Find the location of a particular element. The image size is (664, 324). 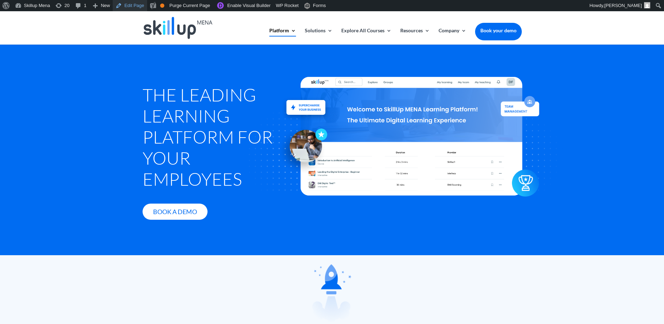

a: Resources is located at coordinates (415, 36).